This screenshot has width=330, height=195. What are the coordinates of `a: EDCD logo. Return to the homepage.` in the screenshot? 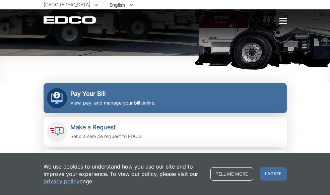 It's located at (70, 20).